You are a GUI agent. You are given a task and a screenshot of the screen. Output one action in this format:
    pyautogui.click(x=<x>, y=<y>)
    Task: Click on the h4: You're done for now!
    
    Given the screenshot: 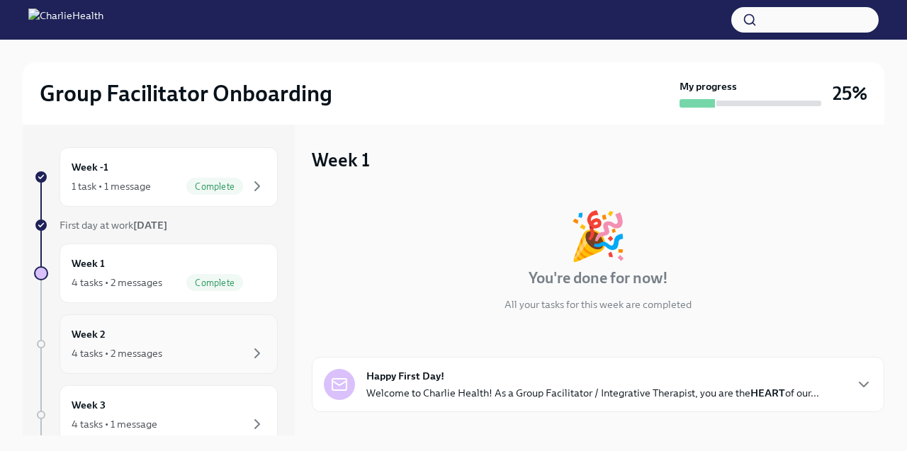 What is the action you would take?
    pyautogui.click(x=598, y=279)
    